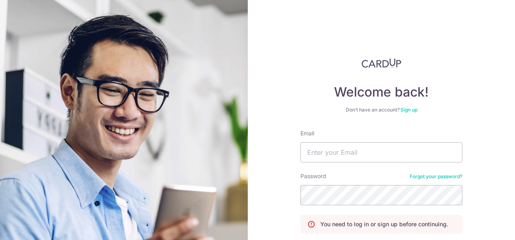 This screenshot has width=515, height=240. What do you see at coordinates (381, 153) in the screenshot?
I see `input: Enter your Email` at bounding box center [381, 153].